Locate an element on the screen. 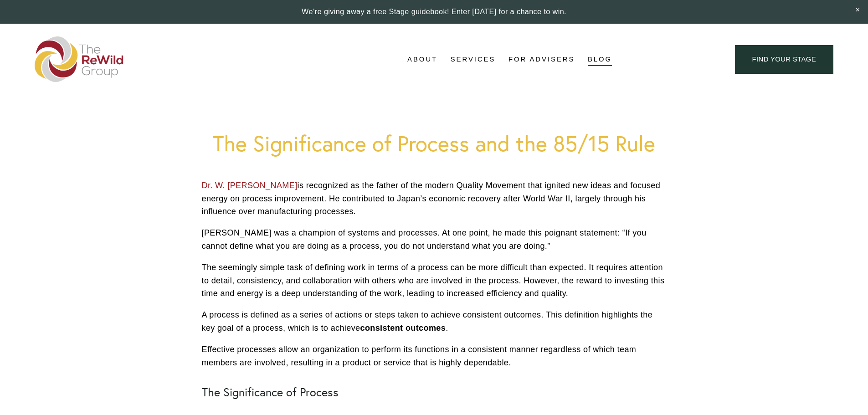  p: is recognized as the father of the modern Quality Movement that ignited new ideas and focused ene... is located at coordinates (434, 198).